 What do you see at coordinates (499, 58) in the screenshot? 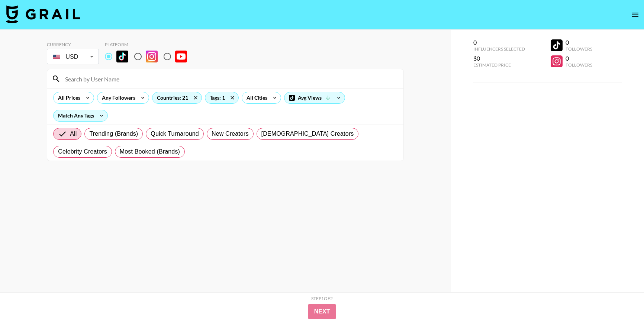
I see `div: $0` at bounding box center [499, 58].